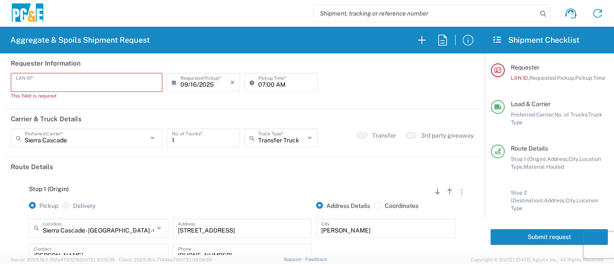 The height and width of the screenshot is (264, 614). What do you see at coordinates (86, 96) in the screenshot?
I see `div: This field is required` at bounding box center [86, 96].